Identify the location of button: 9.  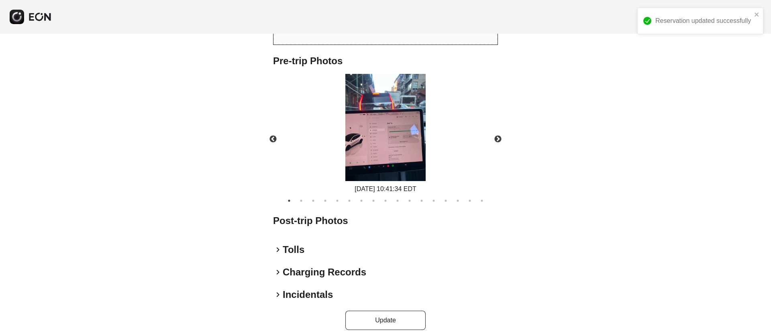
(386, 201).